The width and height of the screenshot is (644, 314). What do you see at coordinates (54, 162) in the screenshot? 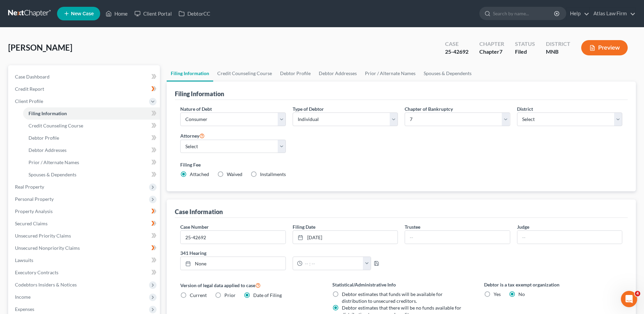
I see `span: Prior / Alternate Names` at bounding box center [54, 162].